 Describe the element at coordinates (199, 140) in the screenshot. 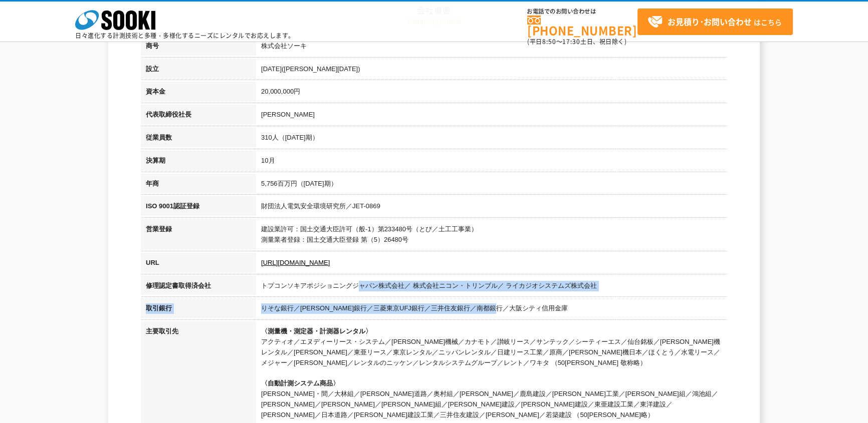

I see `th: 従業員数` at that location.